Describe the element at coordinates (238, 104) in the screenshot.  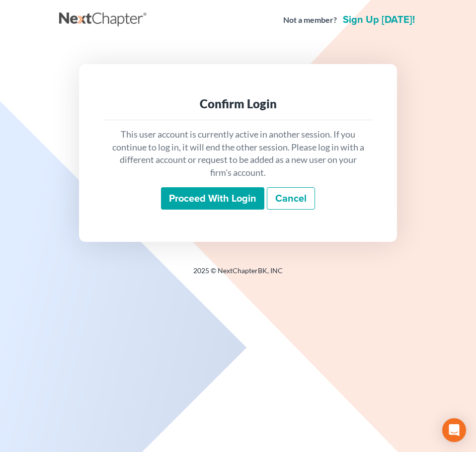
I see `div: Confirm Login` at that location.